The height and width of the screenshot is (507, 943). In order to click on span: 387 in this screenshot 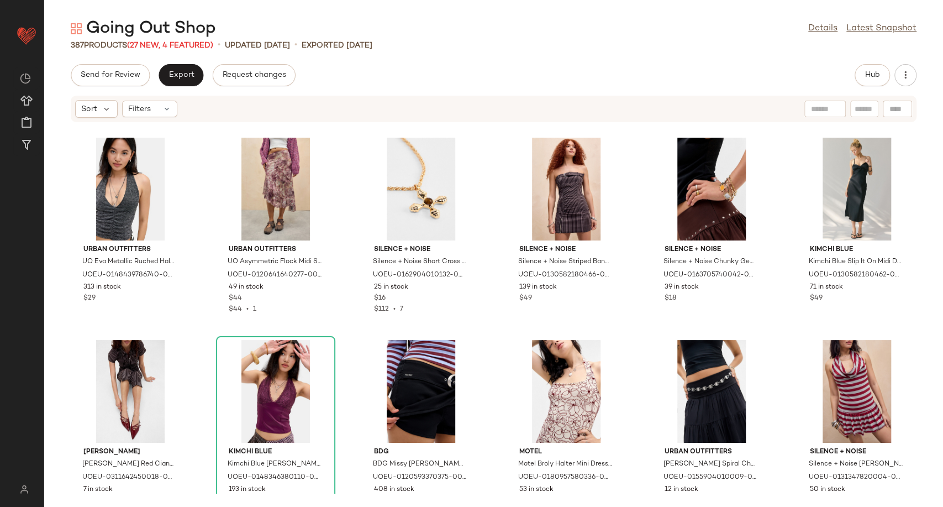, I will do `click(77, 45)`.